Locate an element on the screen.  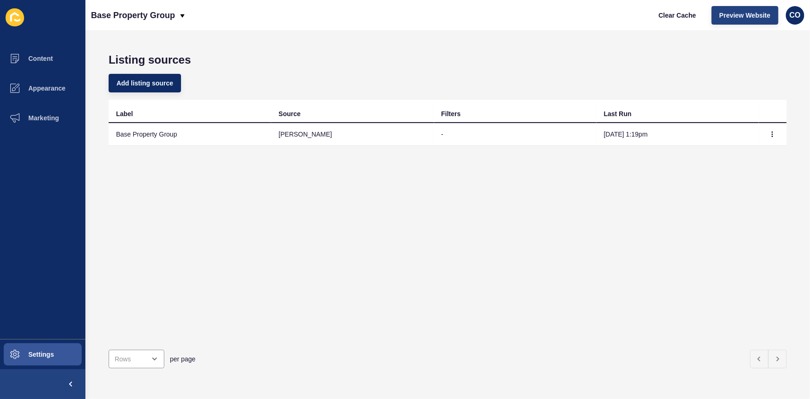
span: Preview Website is located at coordinates (745, 15).